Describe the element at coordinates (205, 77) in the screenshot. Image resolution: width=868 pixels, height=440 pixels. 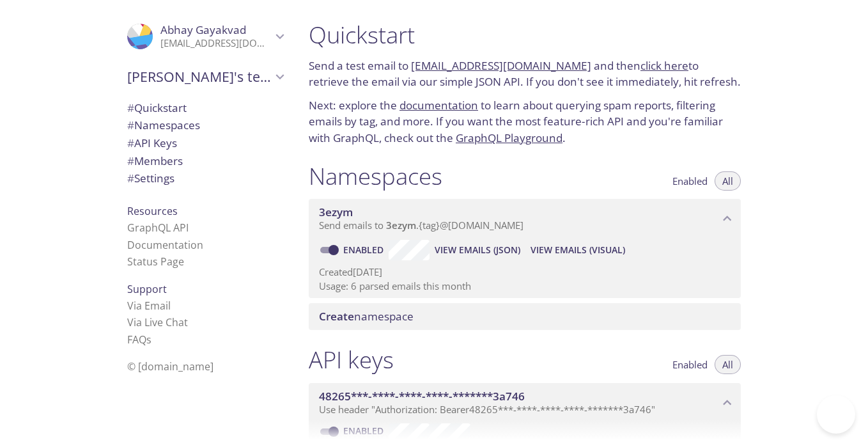
I see `div: Abhay's team` at that location.